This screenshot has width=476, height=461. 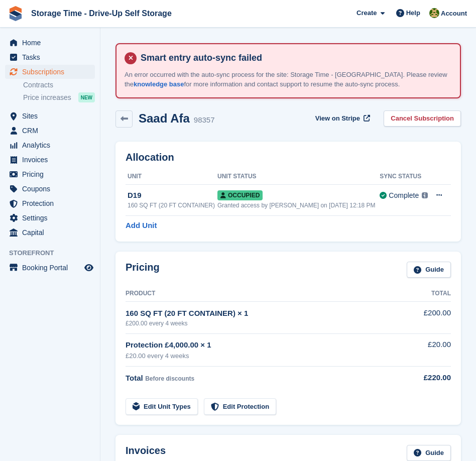 What do you see at coordinates (52, 42) in the screenshot?
I see `span: Home` at bounding box center [52, 42].